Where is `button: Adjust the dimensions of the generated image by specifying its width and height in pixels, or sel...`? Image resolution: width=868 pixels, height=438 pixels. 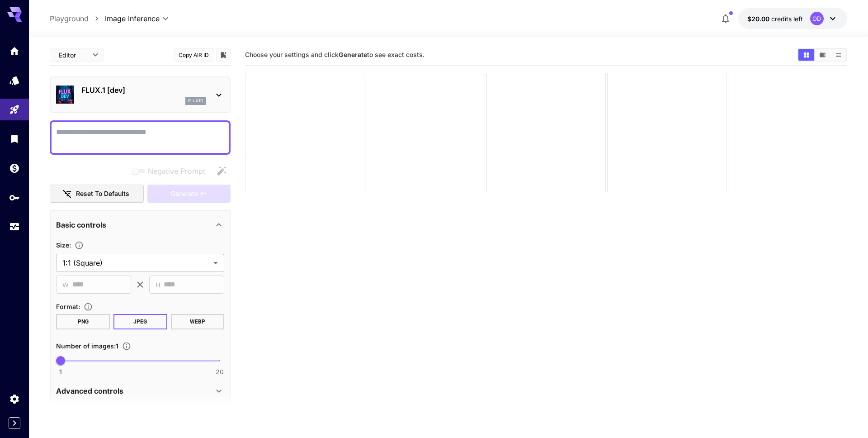 button: Adjust the dimensions of the generated image by specifying its width and height in pixels, or sel... is located at coordinates (79, 245).